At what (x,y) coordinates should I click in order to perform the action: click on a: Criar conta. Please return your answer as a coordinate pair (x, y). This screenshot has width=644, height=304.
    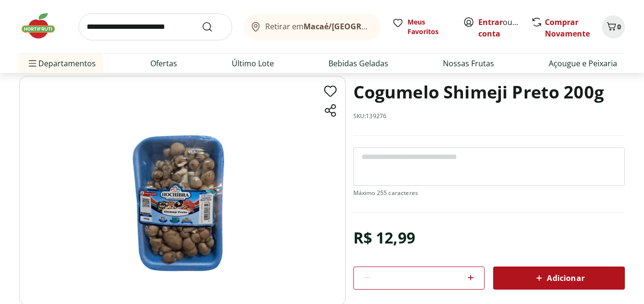
    Looking at the image, I should click on (505, 28).